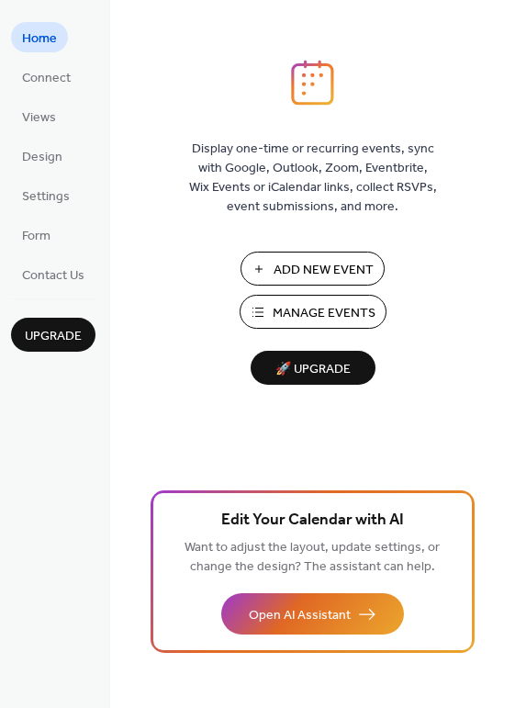  I want to click on span: Connect, so click(46, 78).